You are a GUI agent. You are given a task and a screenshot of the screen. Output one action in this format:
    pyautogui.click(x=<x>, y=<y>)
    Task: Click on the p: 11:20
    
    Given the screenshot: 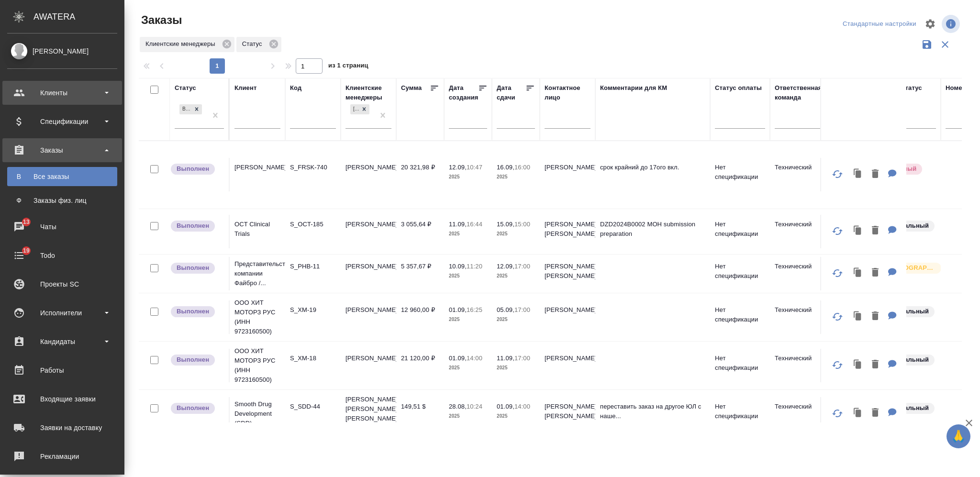 What is the action you would take?
    pyautogui.click(x=474, y=266)
    